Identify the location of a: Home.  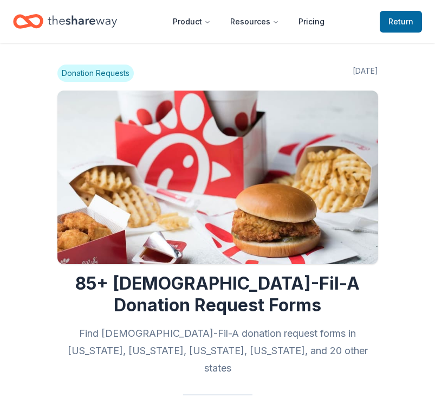
(65, 21).